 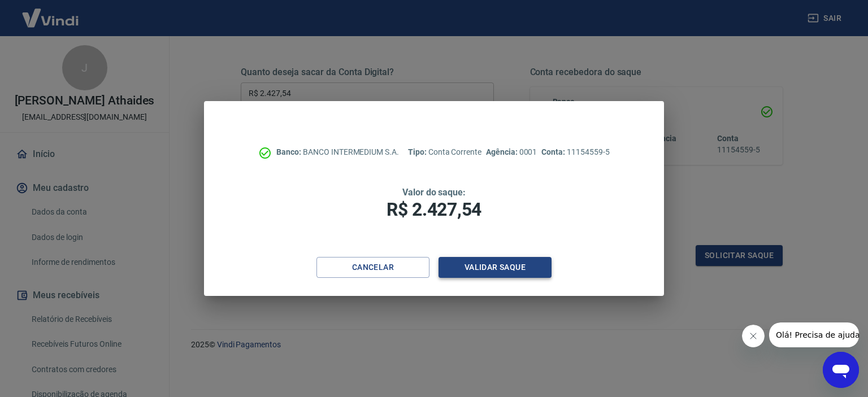 I want to click on p: Conta Corrente, so click(x=444, y=152).